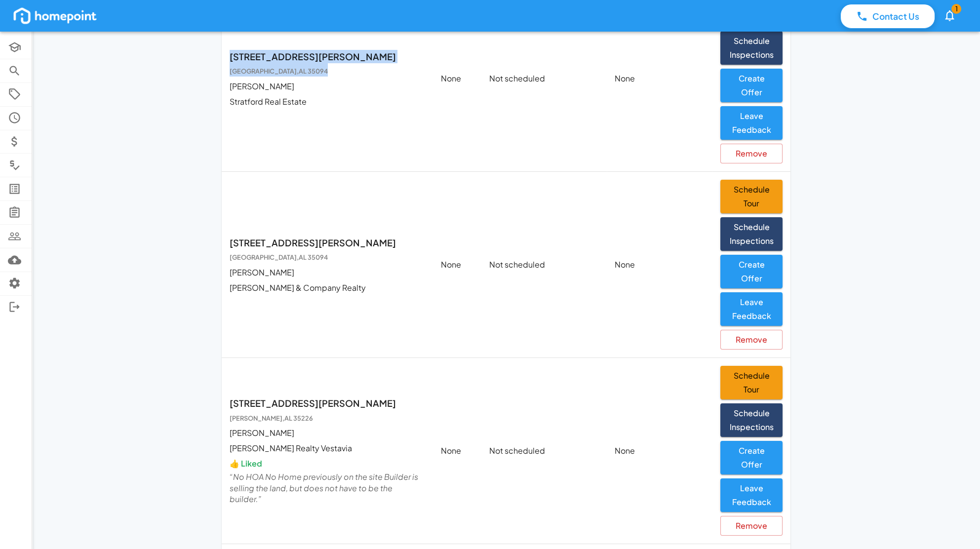 This screenshot has width=980, height=549. What do you see at coordinates (896, 17) in the screenshot?
I see `p: Contact Us` at bounding box center [896, 17].